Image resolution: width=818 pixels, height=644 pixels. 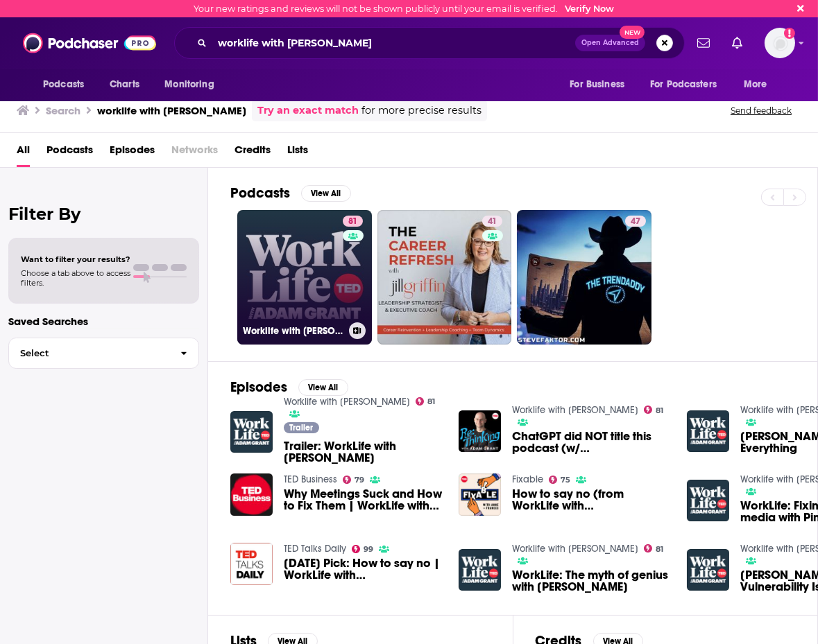 What do you see at coordinates (251, 494) in the screenshot?
I see `img: Why Meetings Suck and How to Fix Them | WorkLife with Adam Grant` at bounding box center [251, 494].